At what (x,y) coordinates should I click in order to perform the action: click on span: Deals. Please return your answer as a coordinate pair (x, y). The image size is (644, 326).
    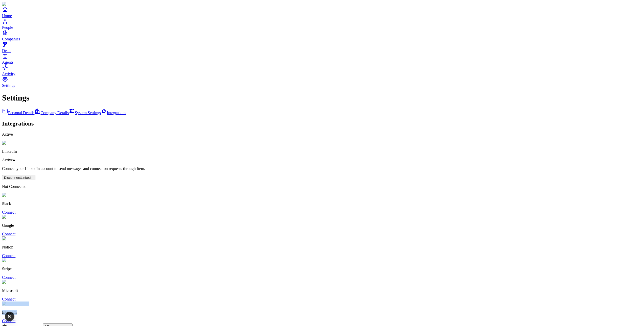
    Looking at the image, I should click on (7, 50).